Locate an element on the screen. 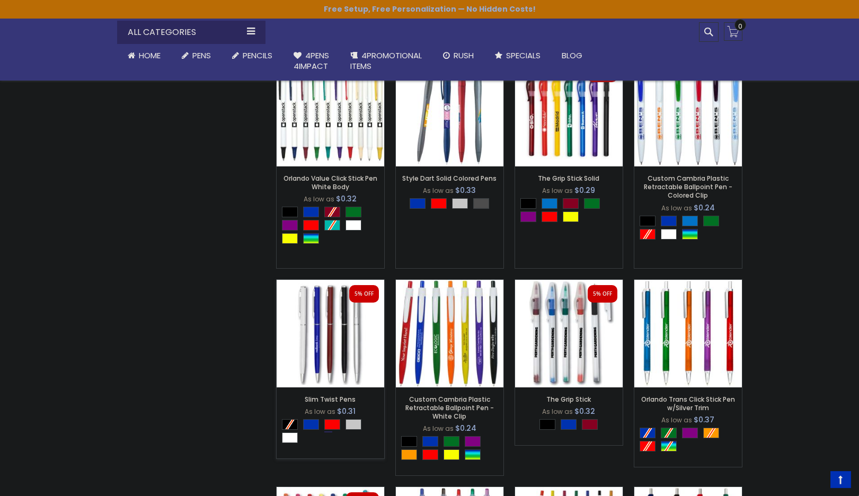  div: Smoke is located at coordinates (481, 203).